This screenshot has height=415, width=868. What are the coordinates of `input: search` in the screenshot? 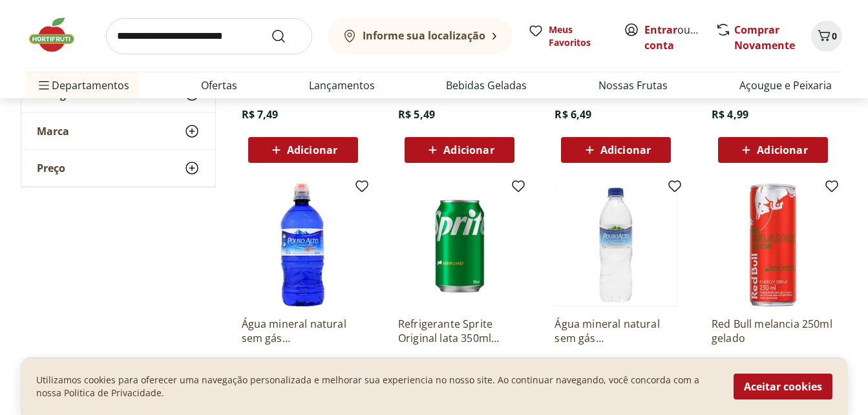 It's located at (209, 36).